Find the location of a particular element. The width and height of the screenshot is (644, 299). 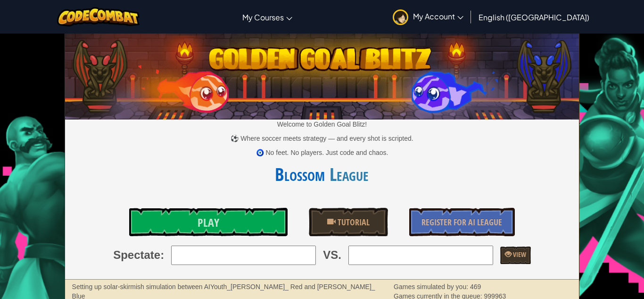

span: VS. is located at coordinates (332, 255).